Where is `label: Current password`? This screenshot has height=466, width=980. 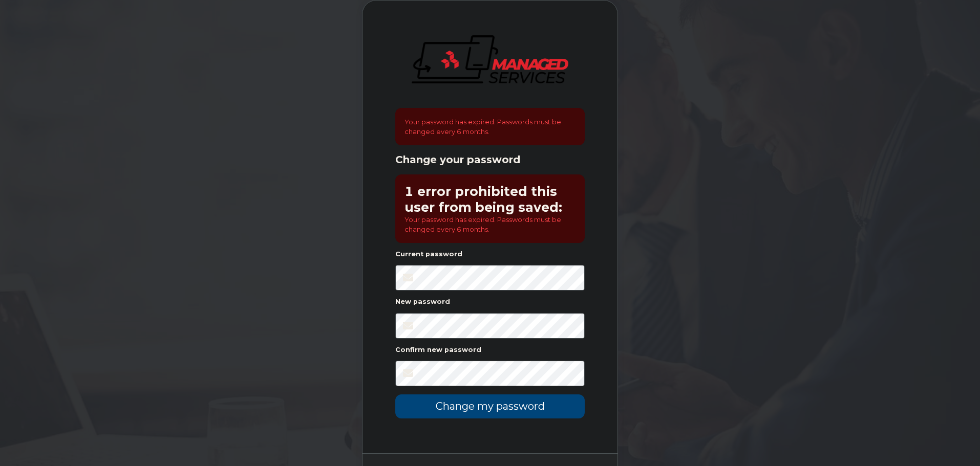 label: Current password is located at coordinates (429, 254).